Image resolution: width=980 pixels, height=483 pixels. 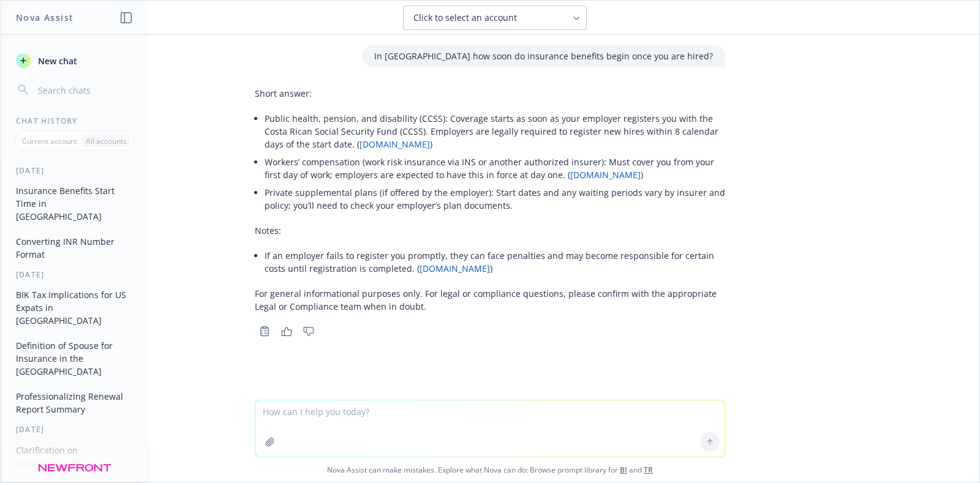 I want to click on button: Click to select an account, so click(x=495, y=18).